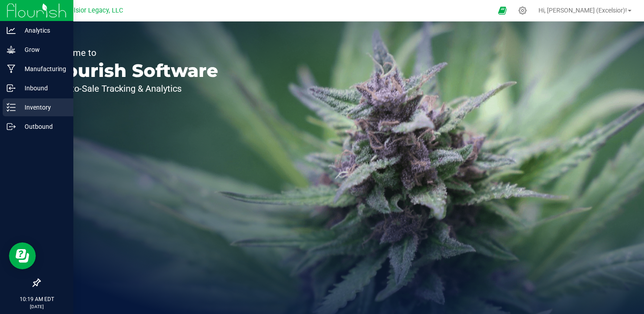 The height and width of the screenshot is (314, 644). What do you see at coordinates (133, 88) in the screenshot?
I see `p: Seed-to-Sale Tracking & Analytics` at bounding box center [133, 88].